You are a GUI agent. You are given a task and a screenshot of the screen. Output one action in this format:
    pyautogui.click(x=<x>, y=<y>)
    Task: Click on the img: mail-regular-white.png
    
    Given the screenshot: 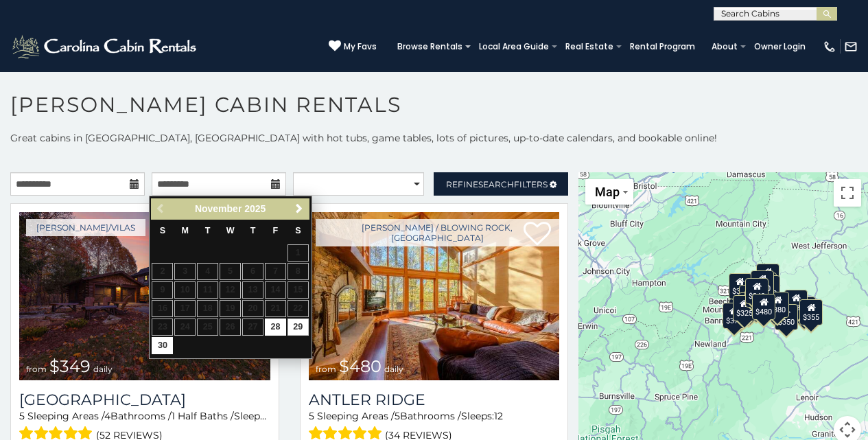 What is the action you would take?
    pyautogui.click(x=851, y=47)
    